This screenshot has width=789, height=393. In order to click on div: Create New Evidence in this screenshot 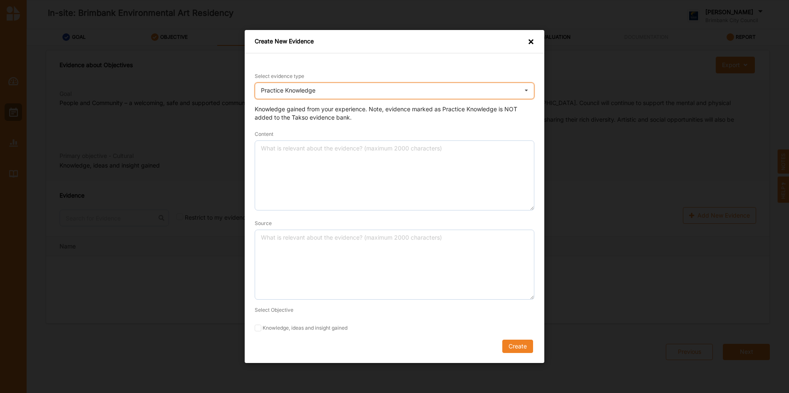, I will do `click(284, 42)`.